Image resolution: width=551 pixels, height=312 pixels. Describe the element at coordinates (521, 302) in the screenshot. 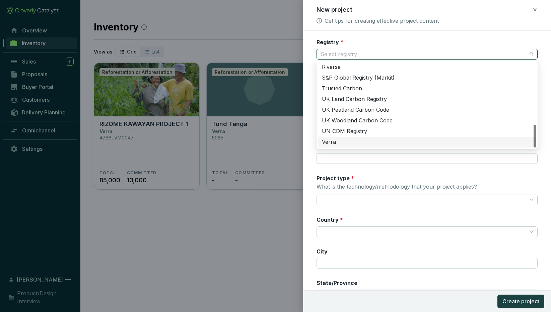

I see `button: Create project` at that location.